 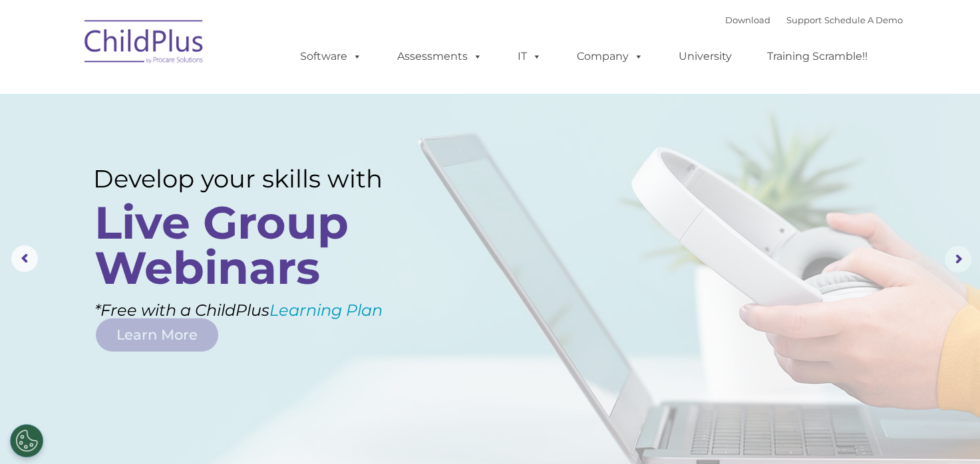 I want to click on a: Company, so click(x=610, y=57).